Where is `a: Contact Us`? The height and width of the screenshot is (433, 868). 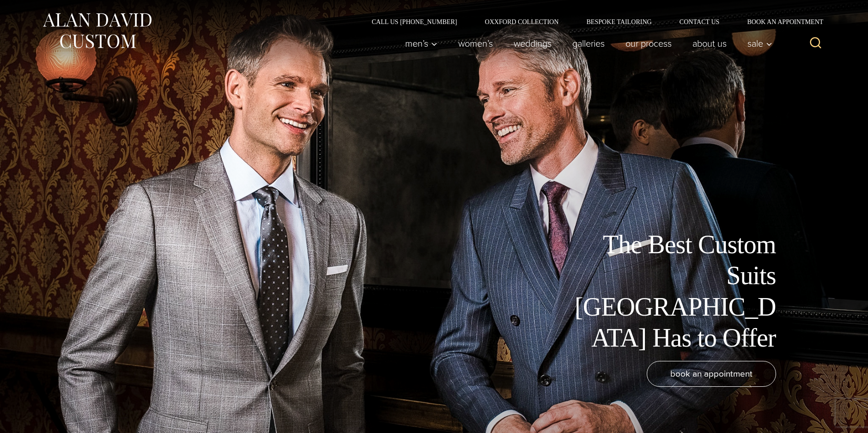 a: Contact Us is located at coordinates (700, 21).